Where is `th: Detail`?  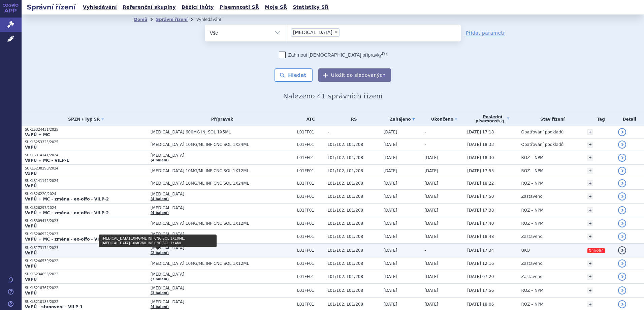 th: Detail is located at coordinates (630, 119).